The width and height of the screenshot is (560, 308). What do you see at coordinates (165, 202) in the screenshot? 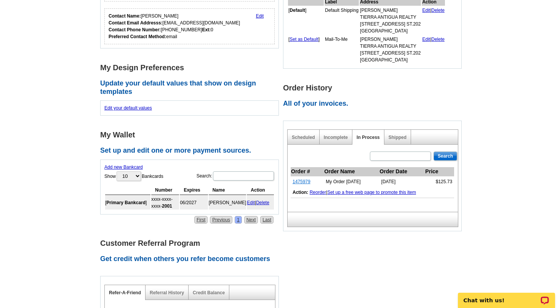
I see `td: xxxx-xxxx-xxxx-` at bounding box center [165, 202].